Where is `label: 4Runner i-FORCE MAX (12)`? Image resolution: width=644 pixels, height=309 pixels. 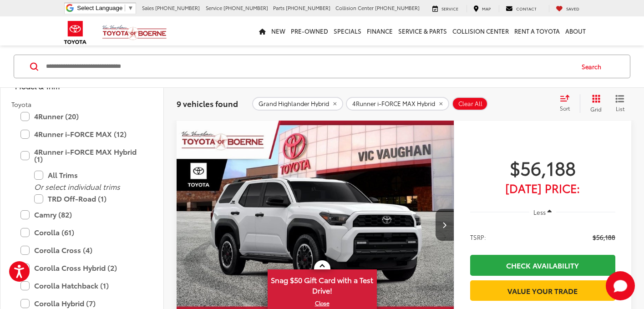
label: 4Runner i-FORCE MAX (12) is located at coordinates (82, 134).